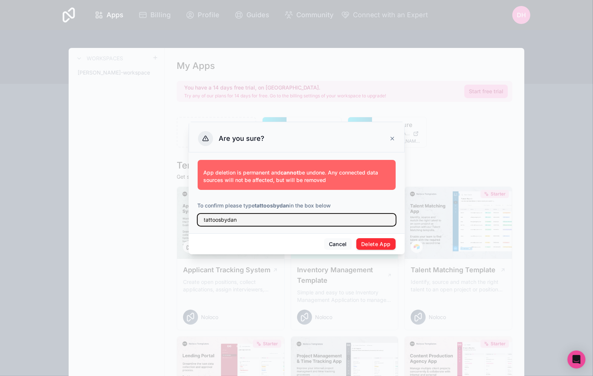  Describe the element at coordinates (297, 206) in the screenshot. I see `p: To confirm please type in the box below` at that location.